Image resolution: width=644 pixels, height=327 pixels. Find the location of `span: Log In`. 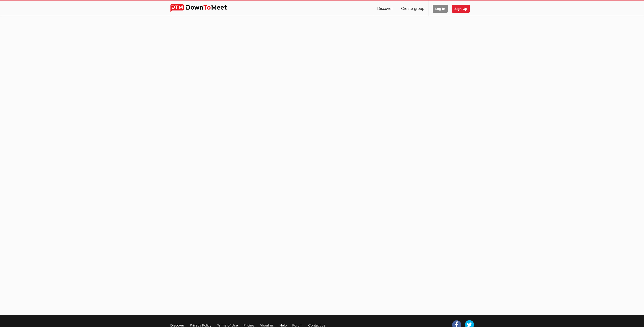

span: Log In is located at coordinates (440, 8).